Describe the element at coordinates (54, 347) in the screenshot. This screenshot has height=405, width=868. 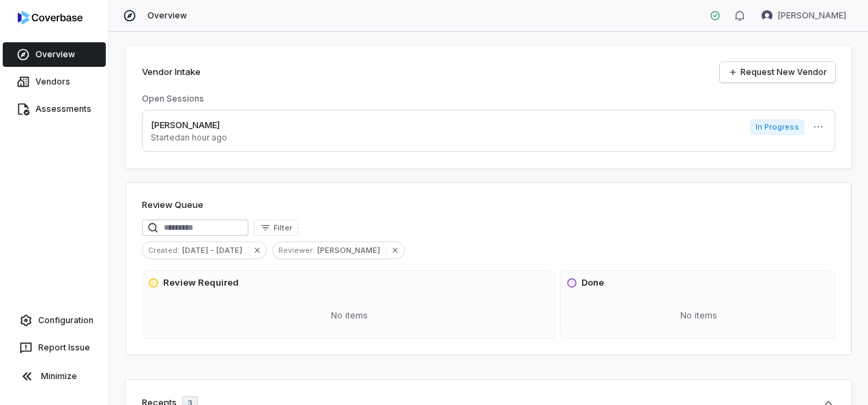
I see `button: Report Issue` at that location.